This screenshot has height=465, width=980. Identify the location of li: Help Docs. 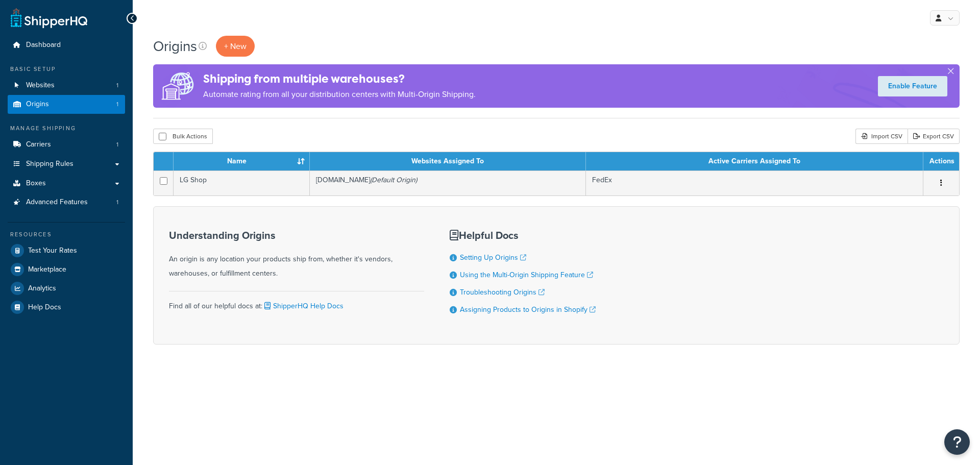
(66, 307).